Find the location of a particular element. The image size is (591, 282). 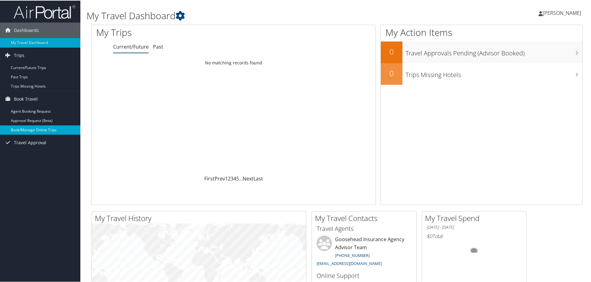

a: First is located at coordinates (209, 178).